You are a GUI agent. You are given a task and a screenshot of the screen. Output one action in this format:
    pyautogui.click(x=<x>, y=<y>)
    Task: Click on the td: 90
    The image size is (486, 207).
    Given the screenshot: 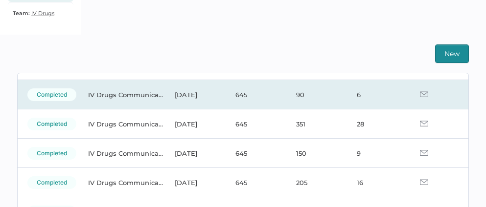 What is the action you would take?
    pyautogui.click(x=316, y=95)
    